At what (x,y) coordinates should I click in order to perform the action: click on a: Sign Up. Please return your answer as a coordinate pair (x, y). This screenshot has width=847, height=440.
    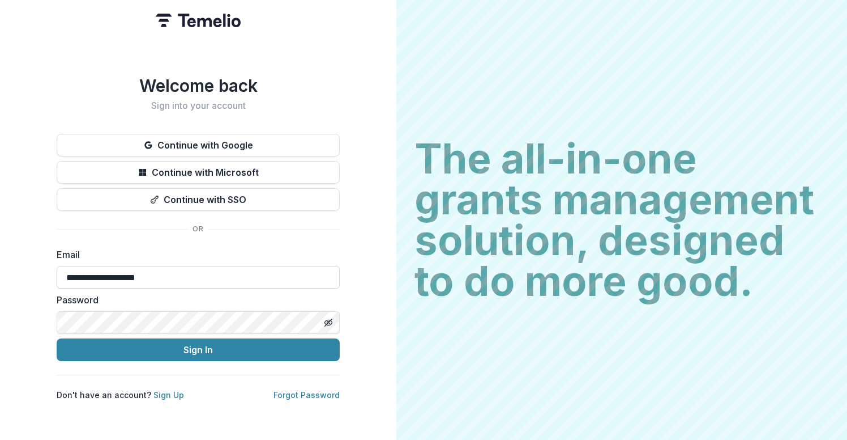
    Looking at the image, I should click on (169, 394).